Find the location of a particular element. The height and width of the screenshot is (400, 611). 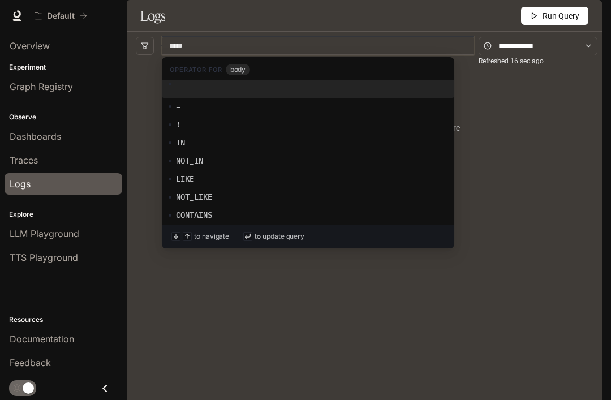

span: to update query is located at coordinates (280, 237).